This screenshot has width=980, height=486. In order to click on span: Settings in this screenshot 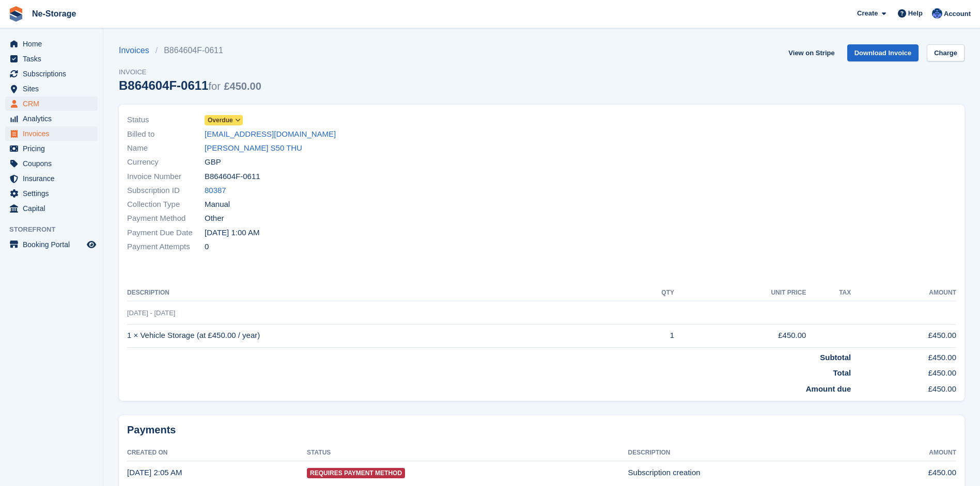, I will do `click(54, 194)`.